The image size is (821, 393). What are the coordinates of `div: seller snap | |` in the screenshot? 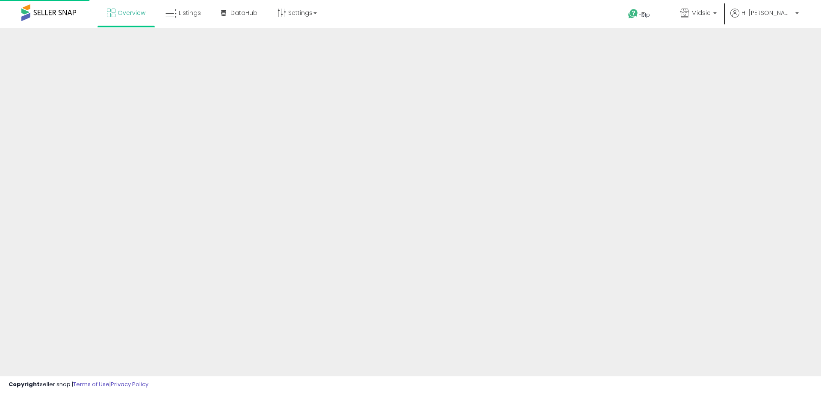 It's located at (78, 384).